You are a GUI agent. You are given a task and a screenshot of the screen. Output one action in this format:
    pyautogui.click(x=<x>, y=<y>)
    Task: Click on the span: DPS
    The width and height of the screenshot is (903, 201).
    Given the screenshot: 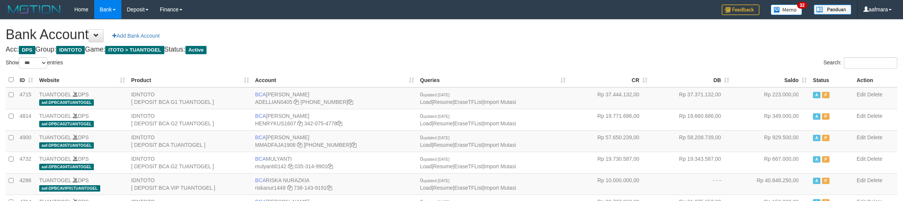 What is the action you would take?
    pyautogui.click(x=27, y=50)
    